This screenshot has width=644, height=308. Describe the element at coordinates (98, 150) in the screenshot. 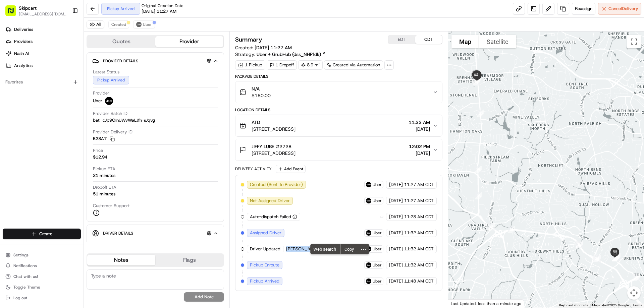

I see `span: Price` at that location.